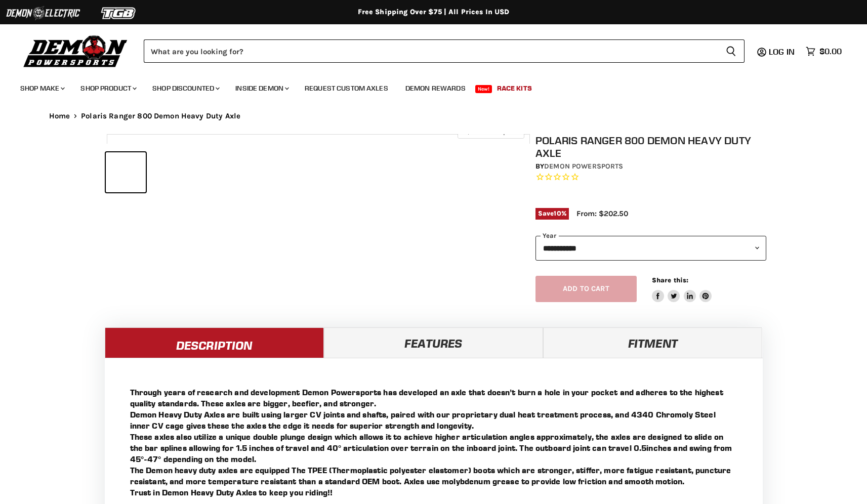 Image resolution: width=867 pixels, height=504 pixels. I want to click on span: Share this:, so click(670, 280).